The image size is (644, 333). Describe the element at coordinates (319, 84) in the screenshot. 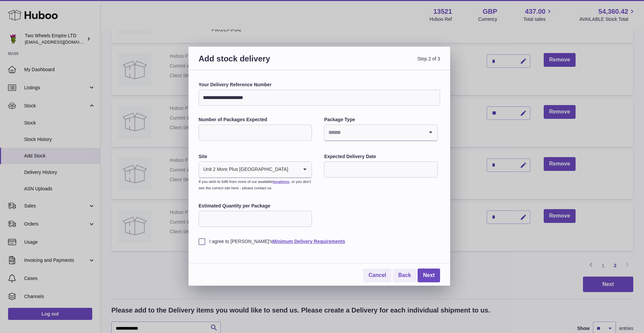

I see `label: Your Delivery Reference Number` at that location.